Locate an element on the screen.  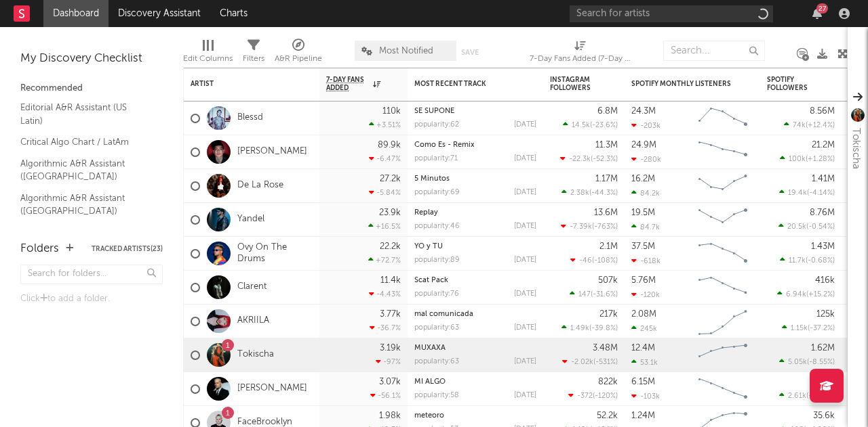
span: -22.3k is located at coordinates (579, 159).